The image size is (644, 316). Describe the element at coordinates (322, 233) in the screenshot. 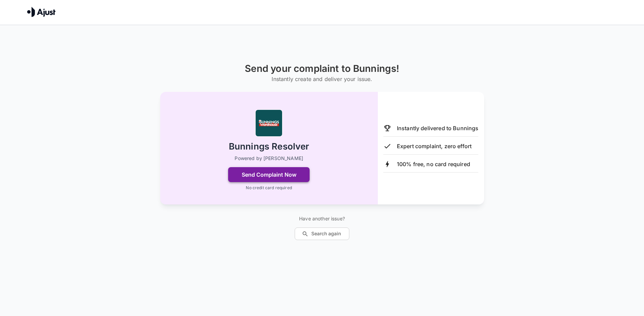

I see `button: Search again` at that location.